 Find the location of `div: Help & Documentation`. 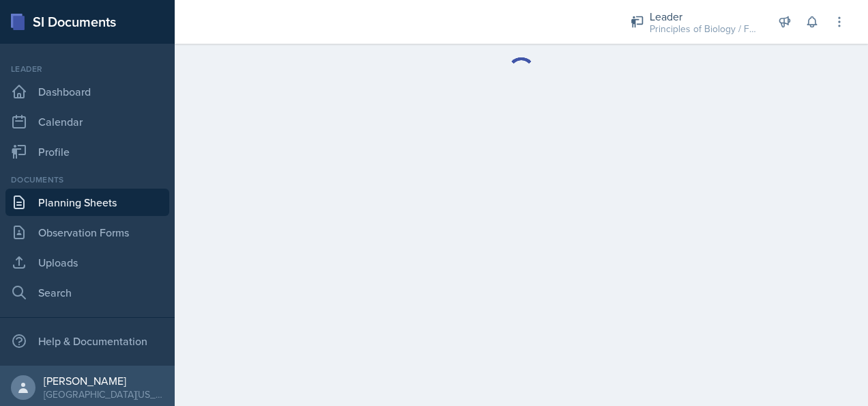

div: Help & Documentation is located at coordinates (88, 341).